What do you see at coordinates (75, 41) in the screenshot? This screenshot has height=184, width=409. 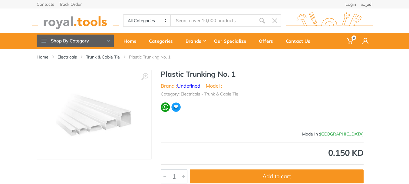 I see `button: Shop By Category` at bounding box center [75, 41].